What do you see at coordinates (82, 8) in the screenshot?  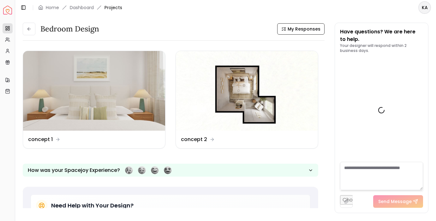 I see `a: Dashboard` at bounding box center [82, 8].